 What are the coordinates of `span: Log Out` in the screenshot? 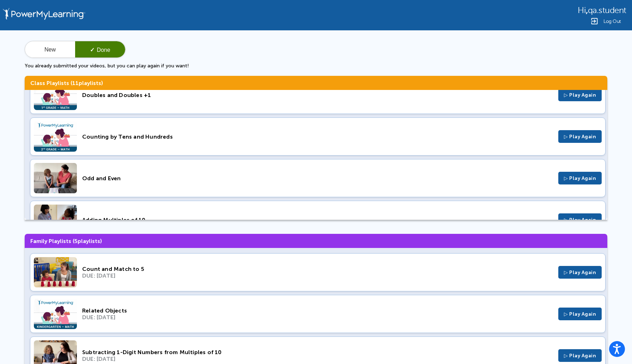 It's located at (612, 21).